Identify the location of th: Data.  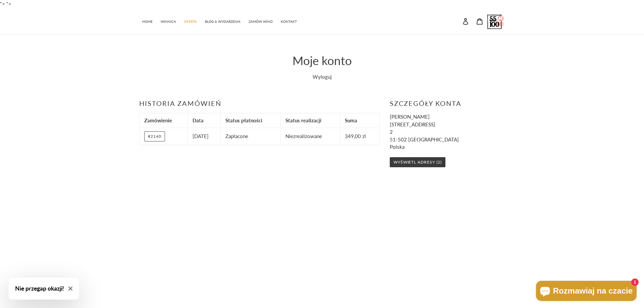
(204, 121).